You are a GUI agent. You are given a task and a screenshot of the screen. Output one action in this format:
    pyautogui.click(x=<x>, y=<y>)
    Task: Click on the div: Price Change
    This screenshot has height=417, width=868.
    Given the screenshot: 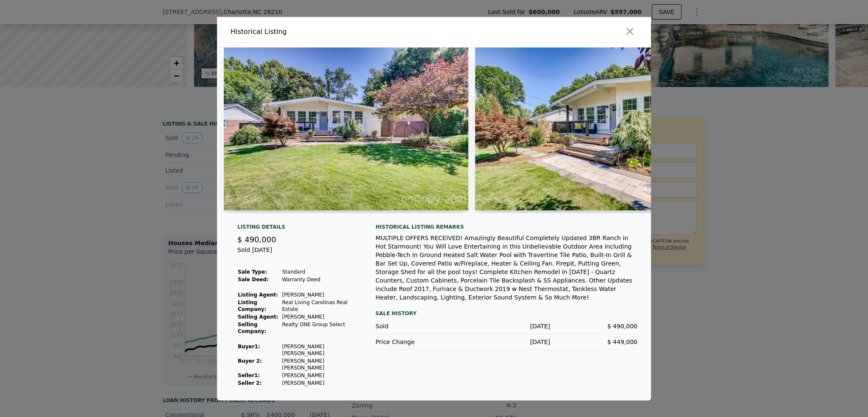 What is the action you would take?
    pyautogui.click(x=419, y=342)
    